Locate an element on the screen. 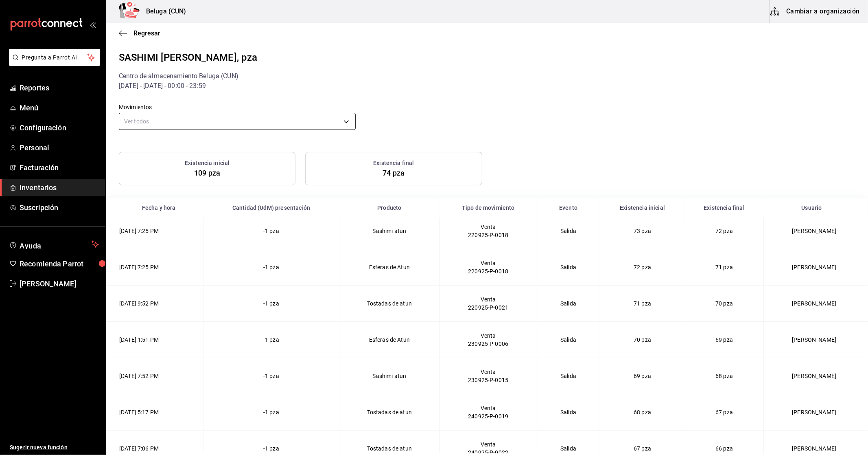 The height and width of the screenshot is (455, 868). div: 230925-P-0015 is located at coordinates (488, 379).